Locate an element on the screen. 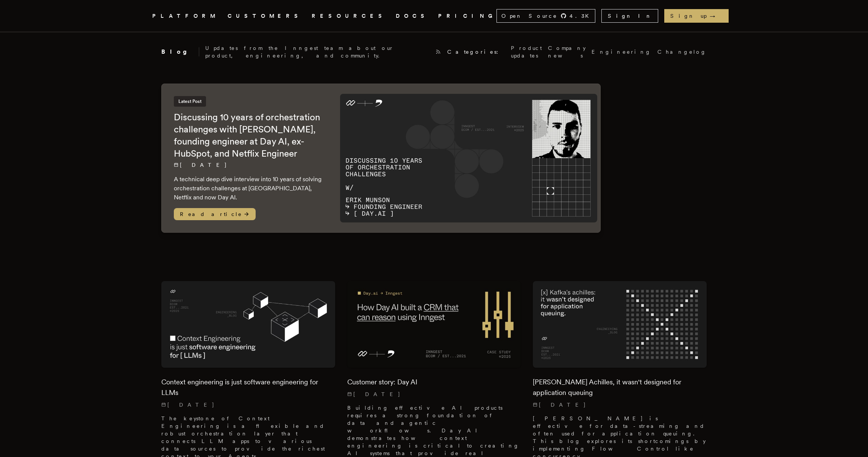 The height and width of the screenshot is (457, 868). img: Featured image for Kafka's Achilles, it wasn't designed for application queuing blog post is located at coordinates (619, 324).